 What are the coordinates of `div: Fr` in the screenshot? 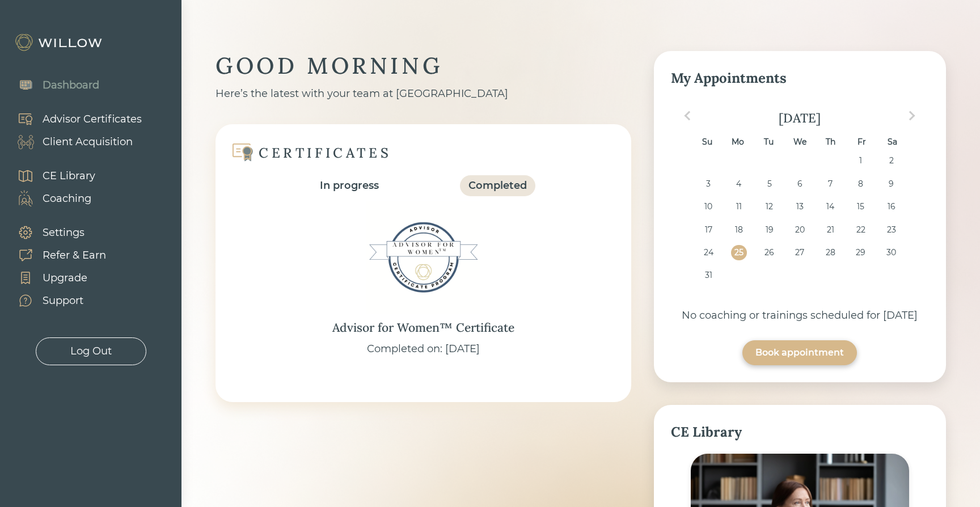 It's located at (861, 142).